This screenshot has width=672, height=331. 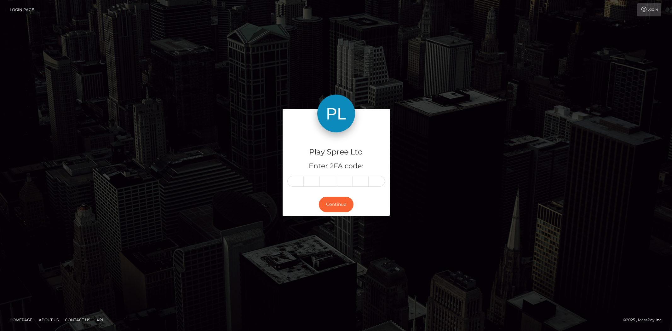 What do you see at coordinates (336, 152) in the screenshot?
I see `h4: Play Spree Ltd` at bounding box center [336, 152].